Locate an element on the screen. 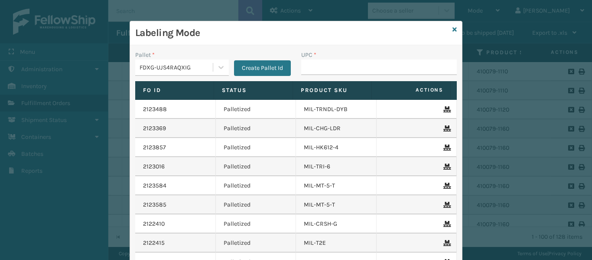 This screenshot has height=260, width=592. a: 2122415 is located at coordinates (154, 243).